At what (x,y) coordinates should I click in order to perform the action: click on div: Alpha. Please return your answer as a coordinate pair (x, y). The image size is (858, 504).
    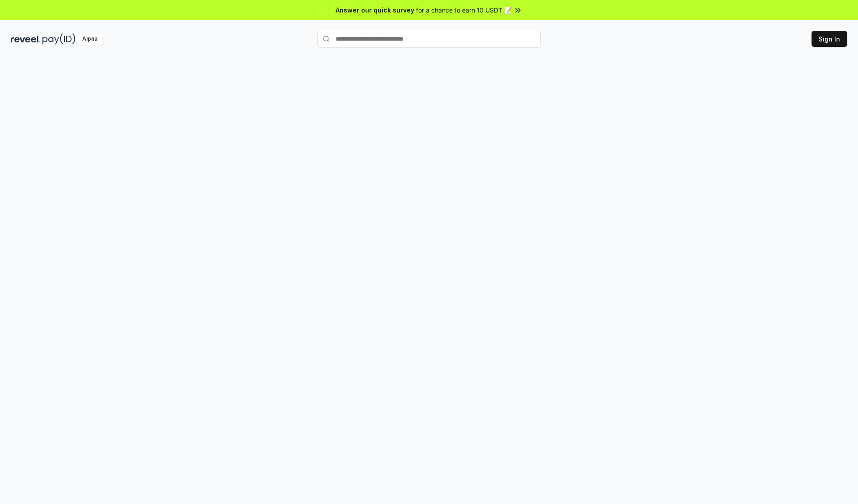
    Looking at the image, I should click on (90, 38).